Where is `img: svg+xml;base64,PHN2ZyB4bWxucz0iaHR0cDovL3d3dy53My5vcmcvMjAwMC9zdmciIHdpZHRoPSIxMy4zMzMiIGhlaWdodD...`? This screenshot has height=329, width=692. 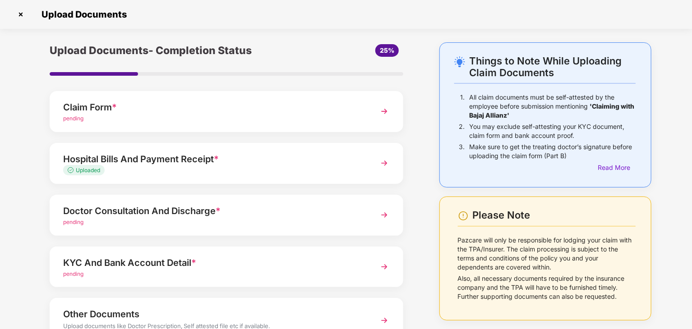
img: svg+xml;base64,PHN2ZyB4bWxucz0iaHR0cDovL3d3dy53My5vcmcvMjAwMC9zdmciIHdpZHRoPSIxMy4zMzMiIGhlaWdodD... is located at coordinates (72, 170).